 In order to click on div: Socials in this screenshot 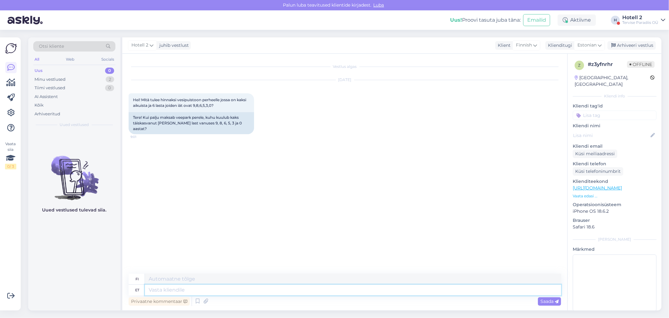, I will do `click(108, 59)`.